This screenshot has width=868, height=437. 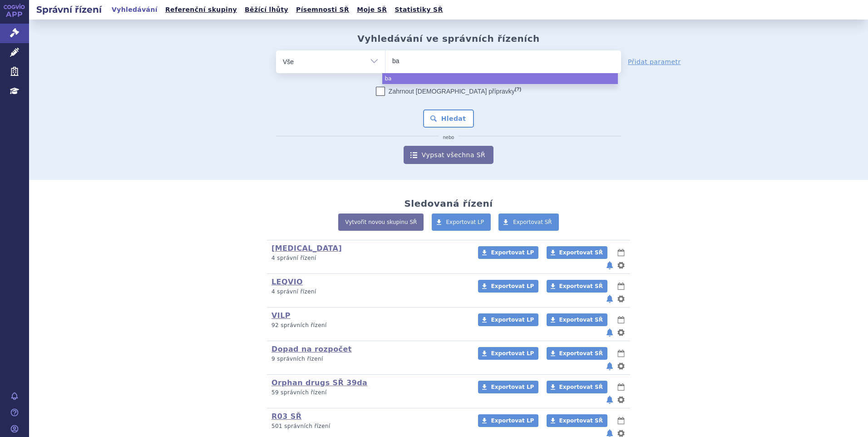 What do you see at coordinates (448, 118) in the screenshot?
I see `button: Hledat` at bounding box center [448, 118].